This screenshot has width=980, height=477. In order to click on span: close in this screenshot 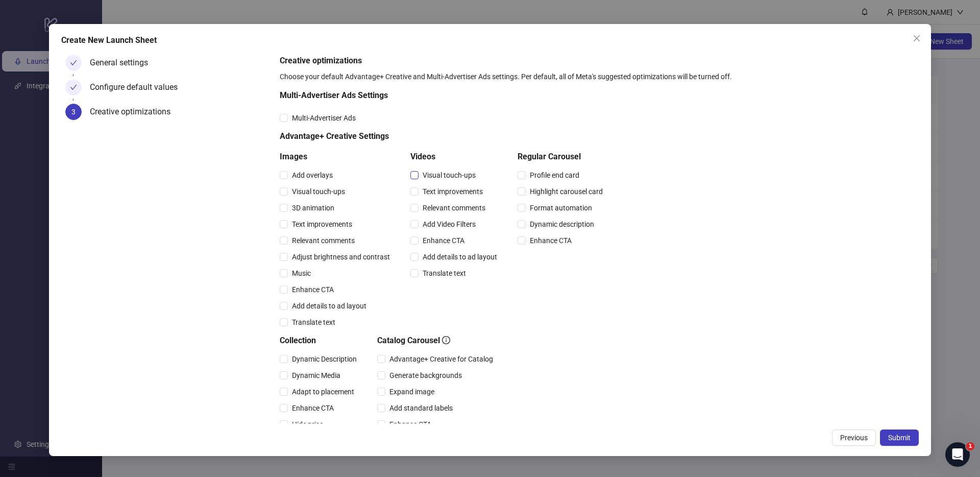, I will do `click(917, 38)`.